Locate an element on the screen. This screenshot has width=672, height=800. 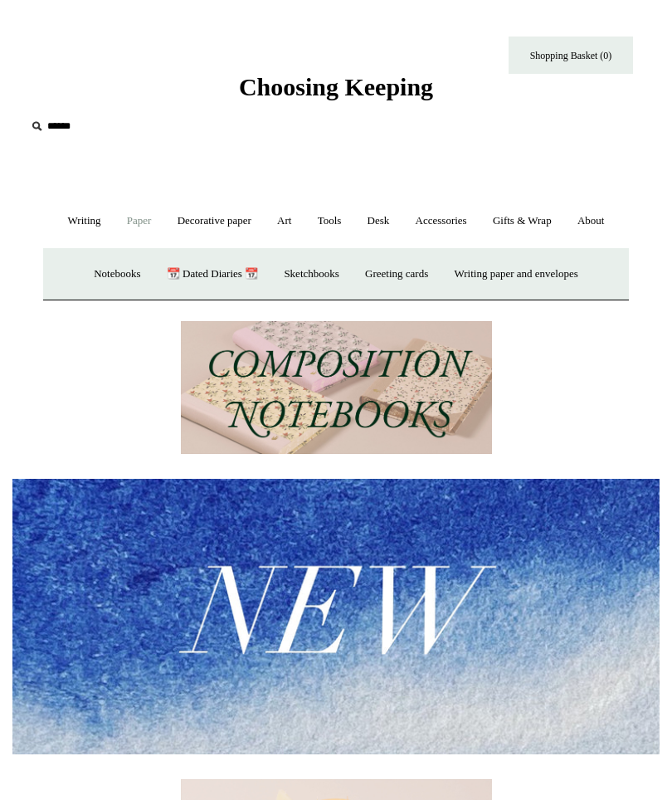
a: About is located at coordinates (591, 221).